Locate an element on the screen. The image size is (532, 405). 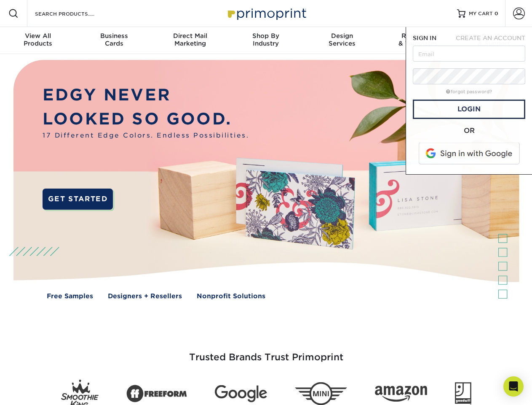
img: Amazon is located at coordinates (401, 394).